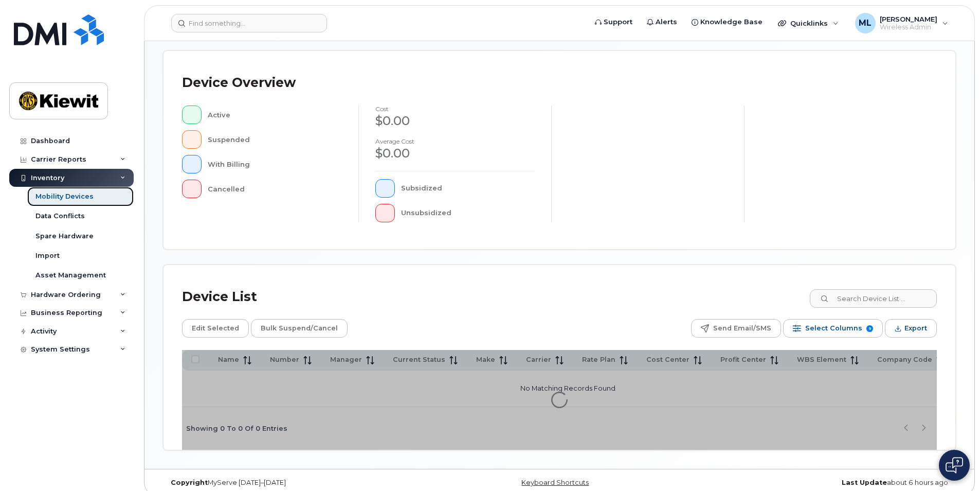  What do you see at coordinates (455, 141) in the screenshot?
I see `h4: Average cost` at bounding box center [455, 141].